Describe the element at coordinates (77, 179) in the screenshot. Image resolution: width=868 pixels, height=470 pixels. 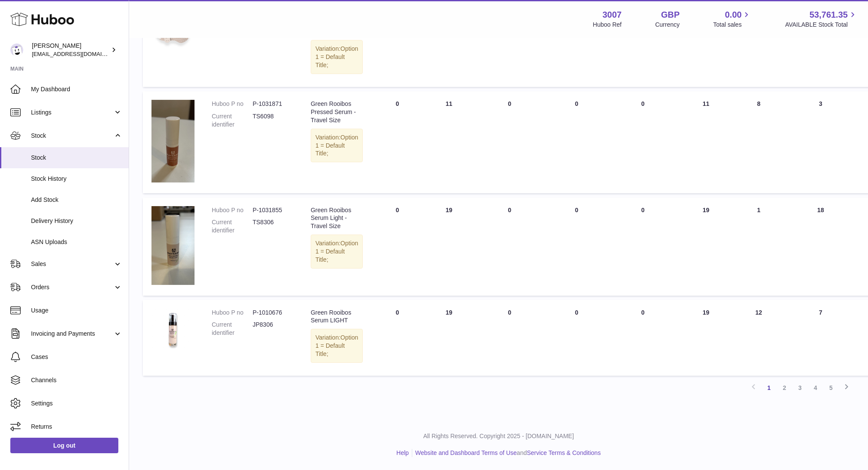
I see `span: Stock History` at that location.